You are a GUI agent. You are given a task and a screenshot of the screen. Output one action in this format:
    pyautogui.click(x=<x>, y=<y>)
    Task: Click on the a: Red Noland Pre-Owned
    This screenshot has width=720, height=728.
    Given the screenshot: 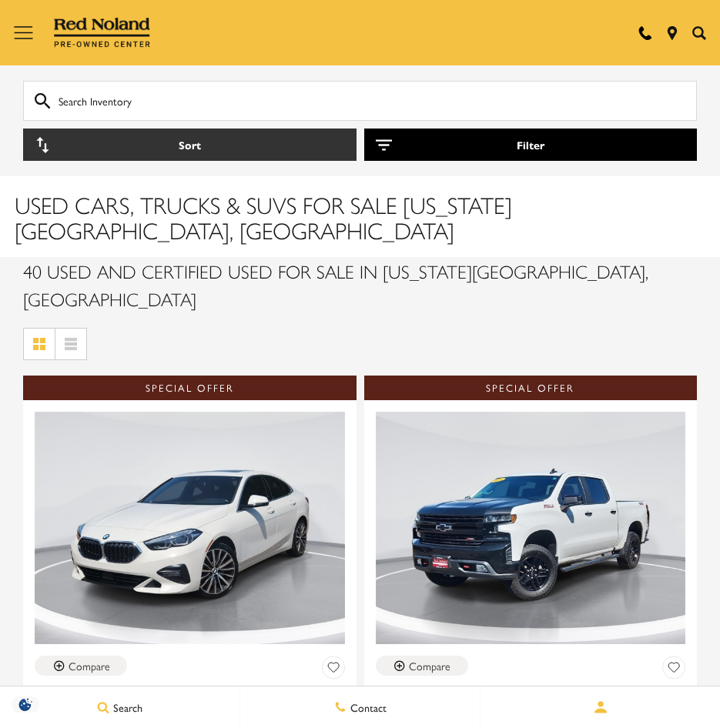 What is the action you would take?
    pyautogui.click(x=102, y=31)
    